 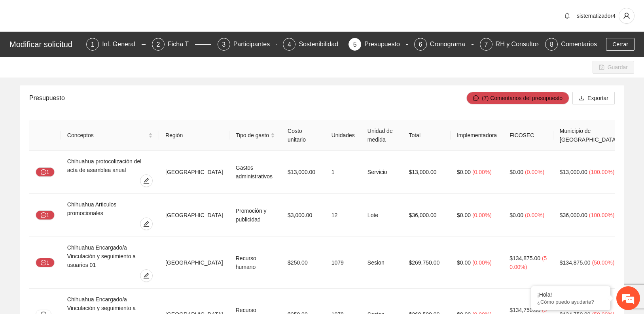 What do you see at coordinates (343, 262) in the screenshot?
I see `td: 1079` at bounding box center [343, 262].